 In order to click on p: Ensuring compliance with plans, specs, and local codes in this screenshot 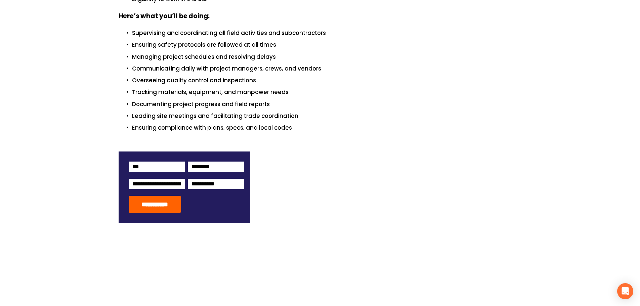, I will do `click(327, 128)`.